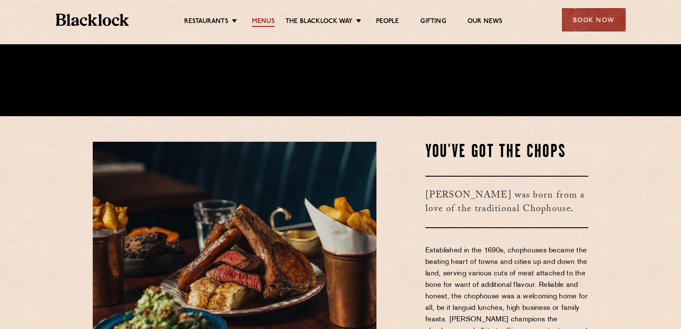  I want to click on a: People, so click(387, 22).